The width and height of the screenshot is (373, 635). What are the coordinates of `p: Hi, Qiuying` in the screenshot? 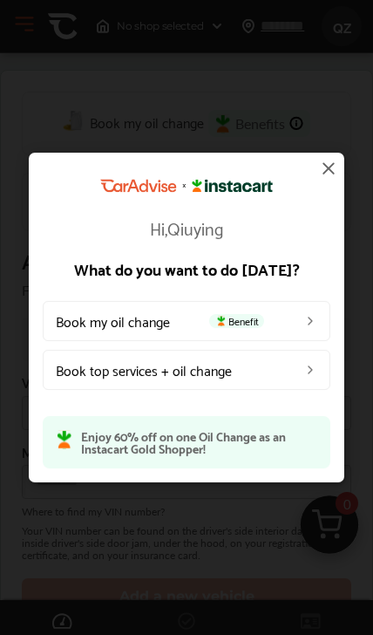 It's located at (187, 228).